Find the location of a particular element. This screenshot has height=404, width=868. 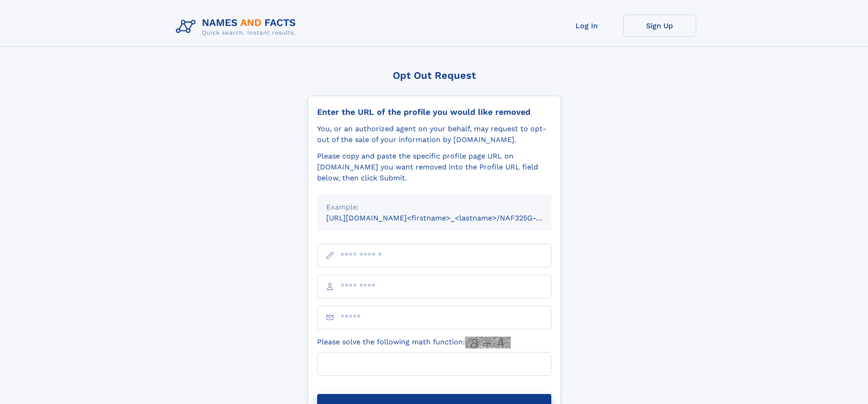

a: Sign Up is located at coordinates (660, 26).